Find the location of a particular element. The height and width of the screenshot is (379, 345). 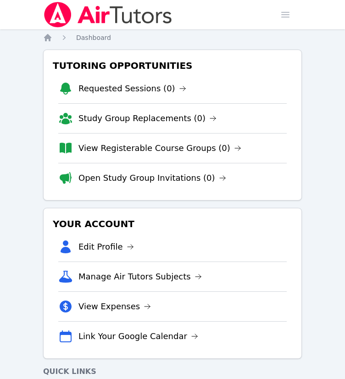

a: Edit Profile is located at coordinates (106, 247).